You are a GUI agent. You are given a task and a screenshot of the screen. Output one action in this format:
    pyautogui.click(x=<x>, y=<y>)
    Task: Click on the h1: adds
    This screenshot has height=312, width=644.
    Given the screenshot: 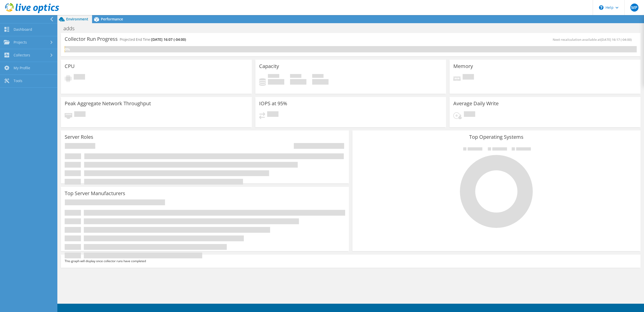 What is the action you would take?
    pyautogui.click(x=72, y=28)
    